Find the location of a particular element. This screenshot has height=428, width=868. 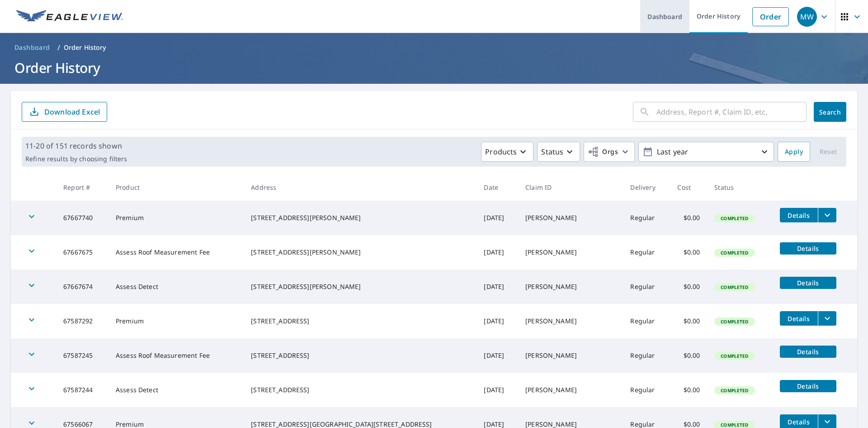

h1: Order History is located at coordinates (434, 67).